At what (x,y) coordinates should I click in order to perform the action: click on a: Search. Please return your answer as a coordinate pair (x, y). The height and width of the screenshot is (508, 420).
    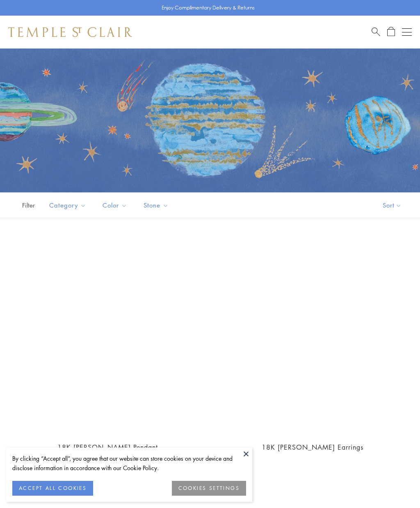
    Looking at the image, I should click on (376, 32).